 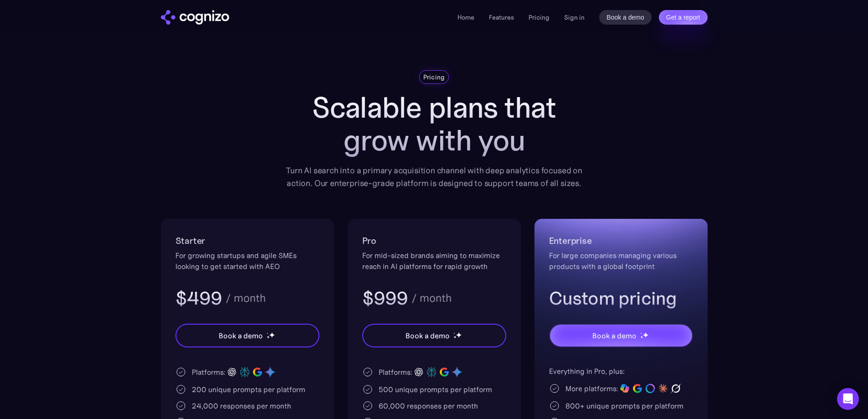 What do you see at coordinates (848, 399) in the screenshot?
I see `div: Open Intercom Messenger` at bounding box center [848, 399].